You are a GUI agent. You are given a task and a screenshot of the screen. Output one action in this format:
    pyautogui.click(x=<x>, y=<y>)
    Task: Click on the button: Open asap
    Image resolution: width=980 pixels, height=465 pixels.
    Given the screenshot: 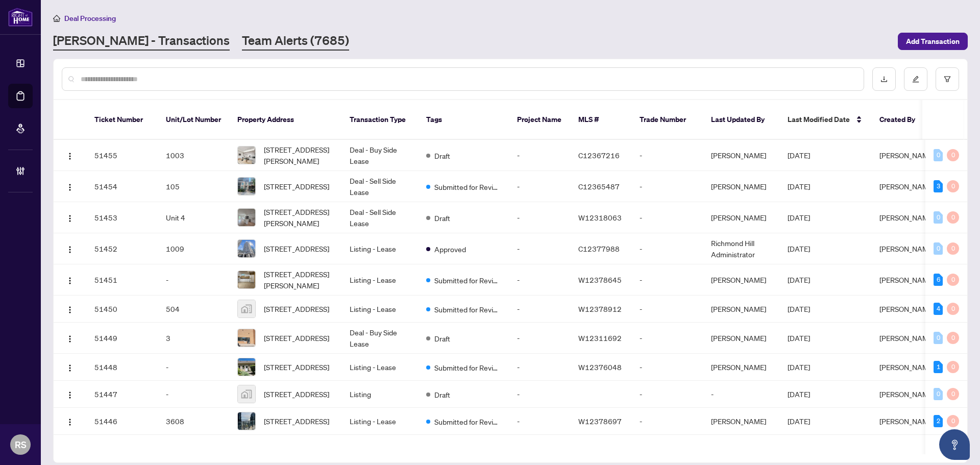 What is the action you would take?
    pyautogui.click(x=955, y=445)
    